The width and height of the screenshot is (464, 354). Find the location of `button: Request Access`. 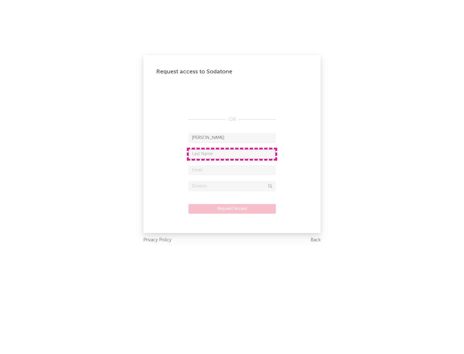

button: Request Access is located at coordinates (232, 209).